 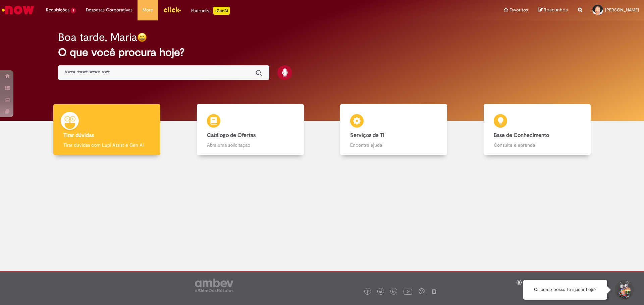 What do you see at coordinates (147, 10) in the screenshot?
I see `span: More` at bounding box center [147, 10].